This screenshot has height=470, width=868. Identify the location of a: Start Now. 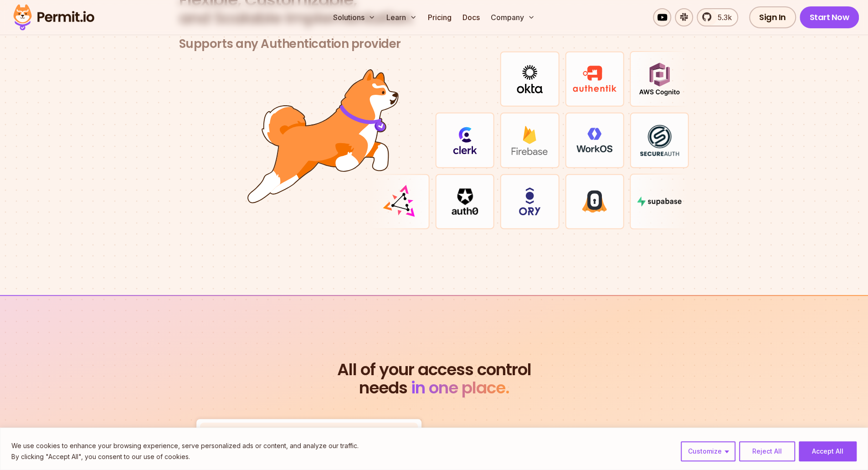
(829, 17).